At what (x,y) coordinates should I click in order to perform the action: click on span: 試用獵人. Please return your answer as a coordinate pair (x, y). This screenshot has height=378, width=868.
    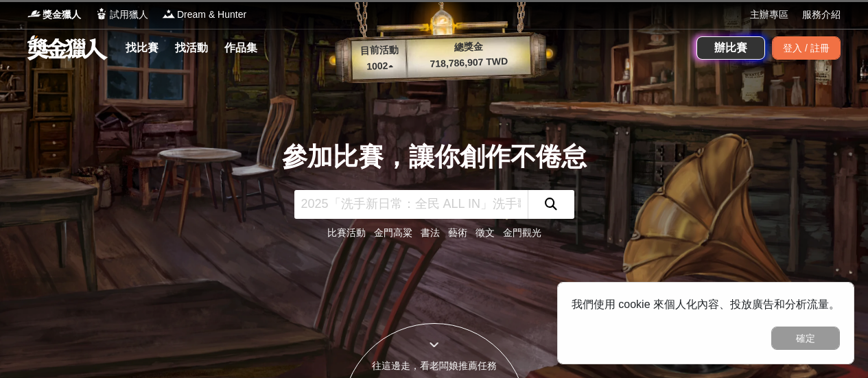
    Looking at the image, I should click on (129, 14).